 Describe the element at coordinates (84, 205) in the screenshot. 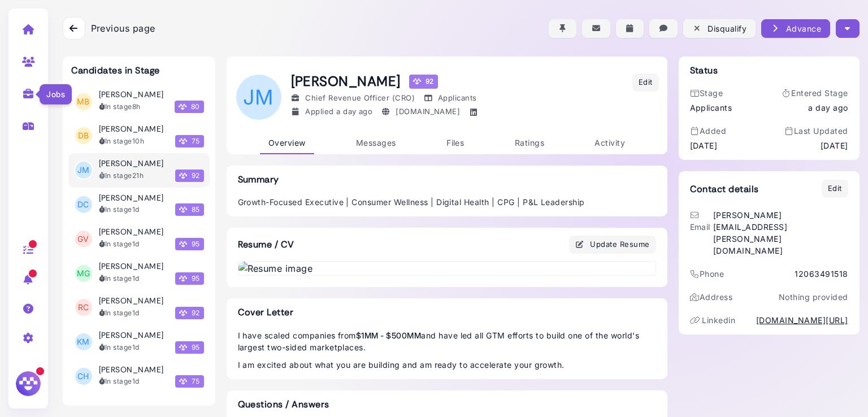

I see `span: DC` at that location.